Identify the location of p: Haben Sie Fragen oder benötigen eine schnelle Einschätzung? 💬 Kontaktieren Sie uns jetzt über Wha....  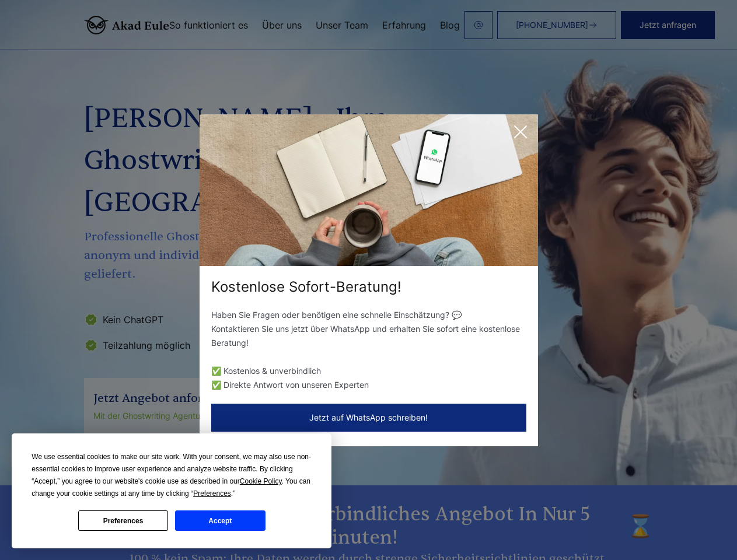
(368, 329).